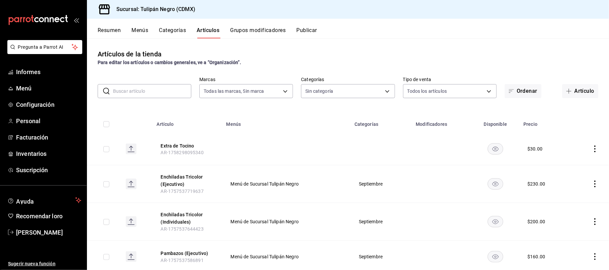  I want to click on font: Ayuda, so click(25, 202).